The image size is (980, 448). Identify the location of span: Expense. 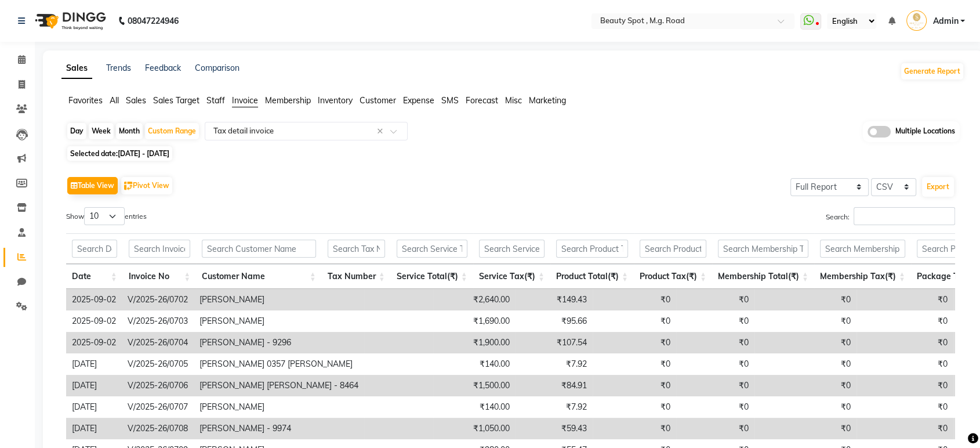
(419, 100).